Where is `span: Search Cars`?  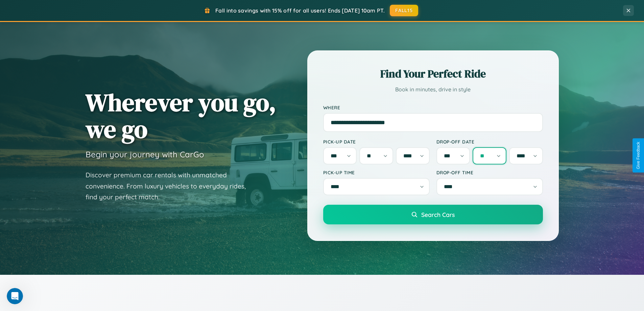 span: Search Cars is located at coordinates (438, 215).